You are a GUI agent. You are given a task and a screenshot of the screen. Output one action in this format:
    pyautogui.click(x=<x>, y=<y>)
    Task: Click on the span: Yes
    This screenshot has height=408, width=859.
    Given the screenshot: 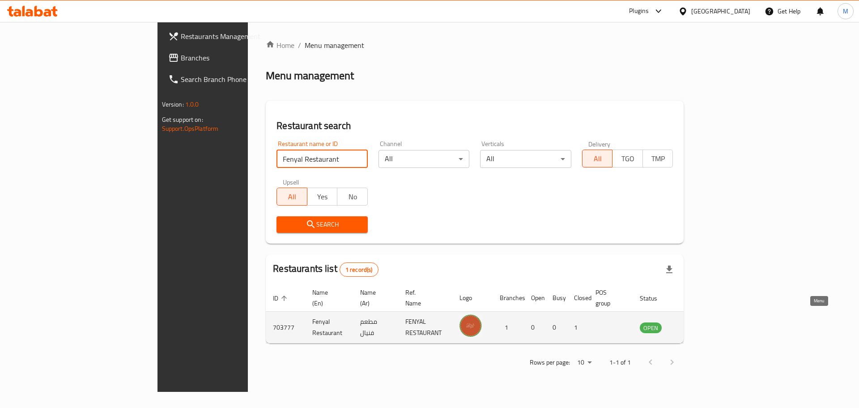 What is the action you would take?
    pyautogui.click(x=323, y=196)
    